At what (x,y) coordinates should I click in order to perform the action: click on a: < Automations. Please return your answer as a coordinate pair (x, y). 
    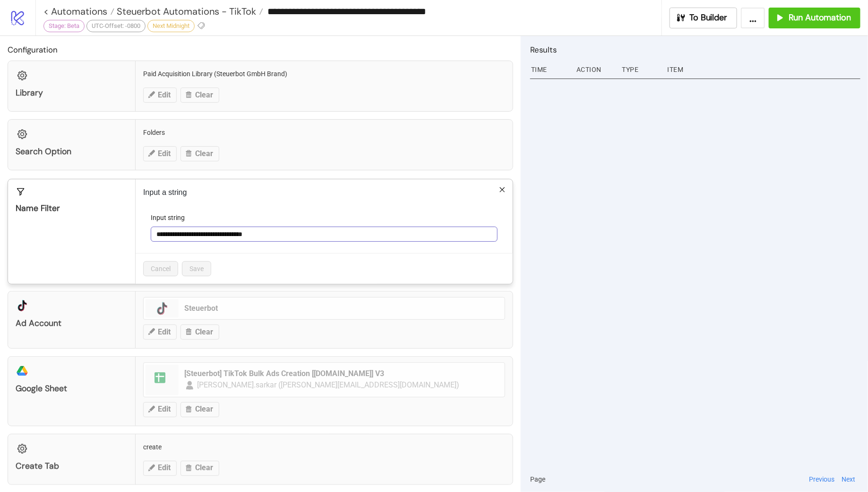
    Looking at the image, I should click on (79, 12).